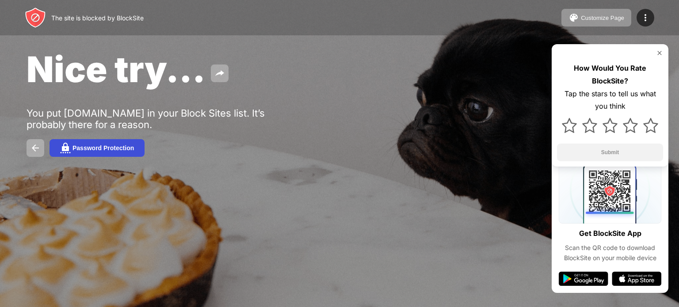 This screenshot has height=307, width=679. I want to click on button: Customize Page, so click(596, 18).